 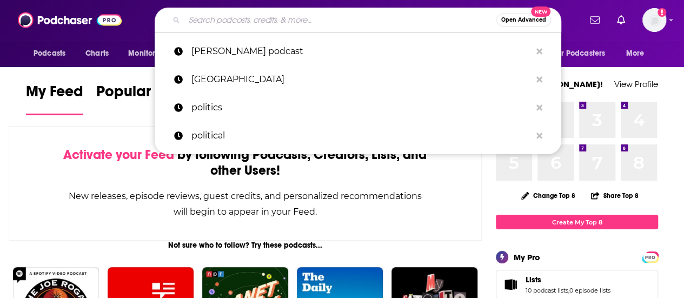 I want to click on span: Charts, so click(x=97, y=54).